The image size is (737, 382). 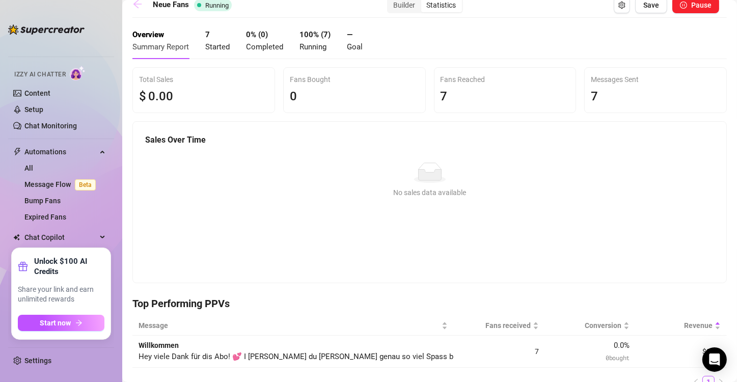 I want to click on div: Fans Bought, so click(x=354, y=79).